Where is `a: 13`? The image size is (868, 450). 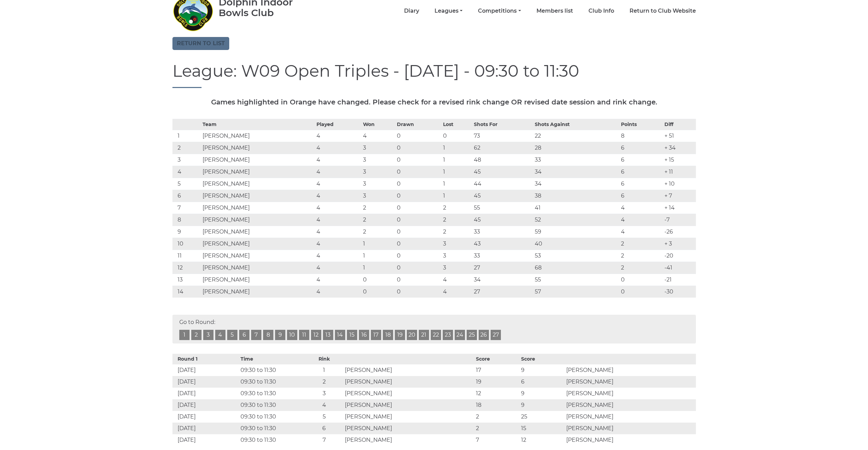 a: 13 is located at coordinates (328, 335).